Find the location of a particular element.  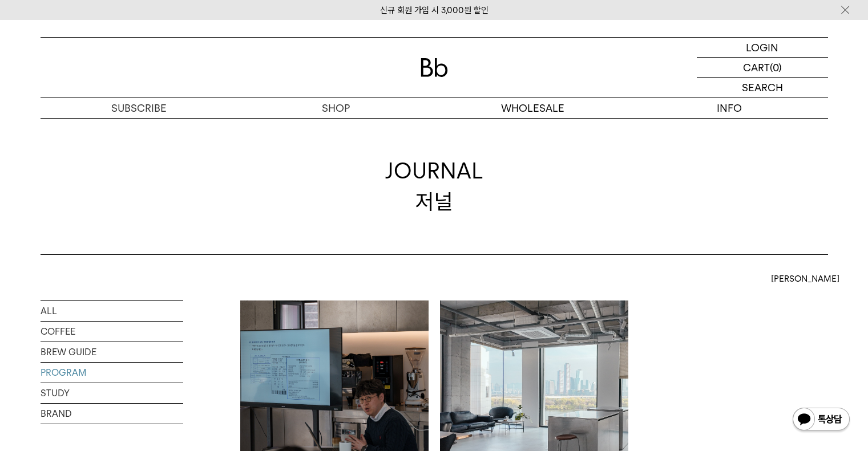

a: BREW GUIDE is located at coordinates (112, 352).